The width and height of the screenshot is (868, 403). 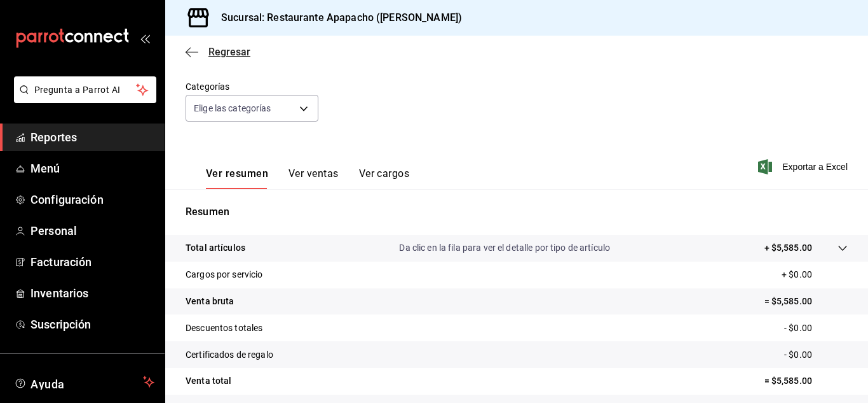 What do you see at coordinates (84, 382) in the screenshot?
I see `span: Ayuda` at bounding box center [84, 382].